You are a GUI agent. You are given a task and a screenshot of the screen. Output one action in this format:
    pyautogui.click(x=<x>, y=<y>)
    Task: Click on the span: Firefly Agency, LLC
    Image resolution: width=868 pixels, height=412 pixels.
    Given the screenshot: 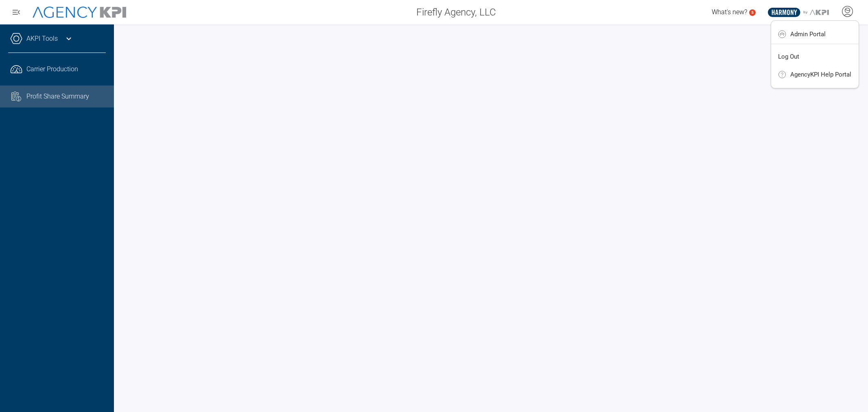 What is the action you would take?
    pyautogui.click(x=457, y=12)
    